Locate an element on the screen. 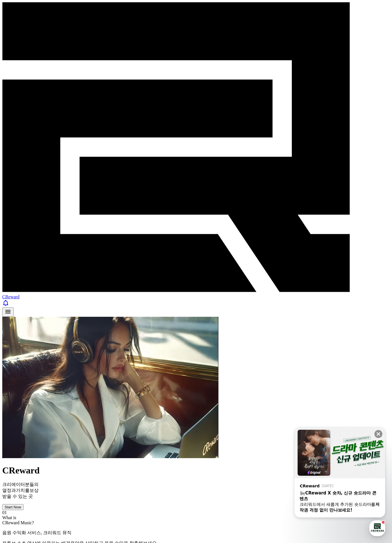  span: CReward is located at coordinates (11, 296).